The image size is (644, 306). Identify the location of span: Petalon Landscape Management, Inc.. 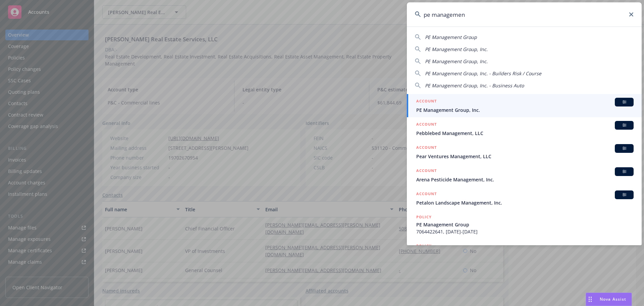
(525, 202).